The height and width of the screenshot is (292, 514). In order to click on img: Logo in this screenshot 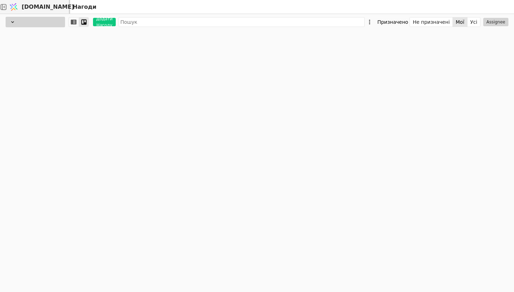, I will do `click(14, 7)`.